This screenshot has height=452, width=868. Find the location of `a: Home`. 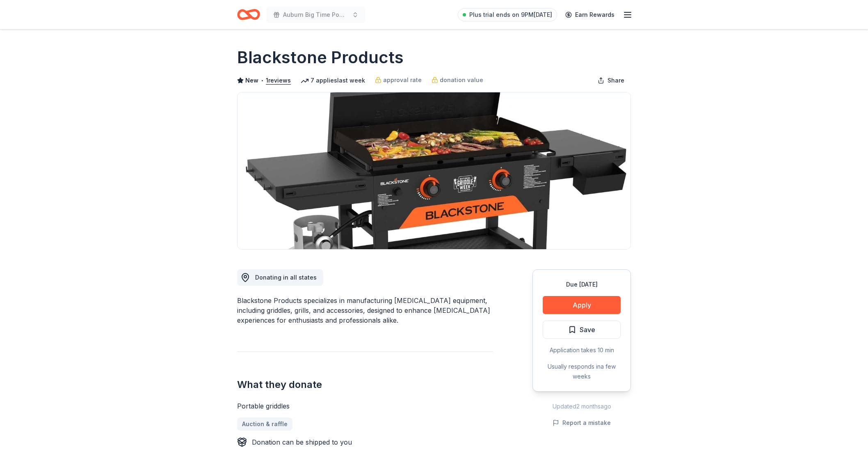

a: Home is located at coordinates (248, 15).